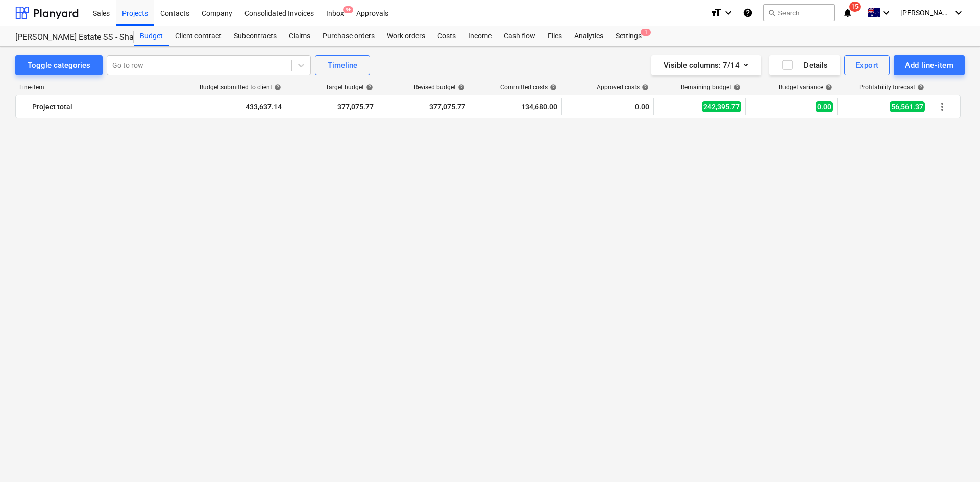 The image size is (980, 482). Describe the element at coordinates (520, 36) in the screenshot. I see `div: Cash flow` at that location.